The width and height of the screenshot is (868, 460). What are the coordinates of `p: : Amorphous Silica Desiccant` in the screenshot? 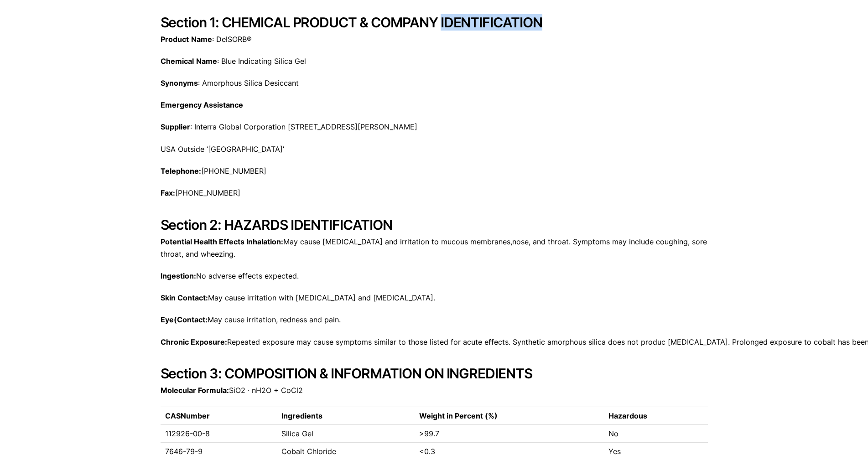 It's located at (434, 83).